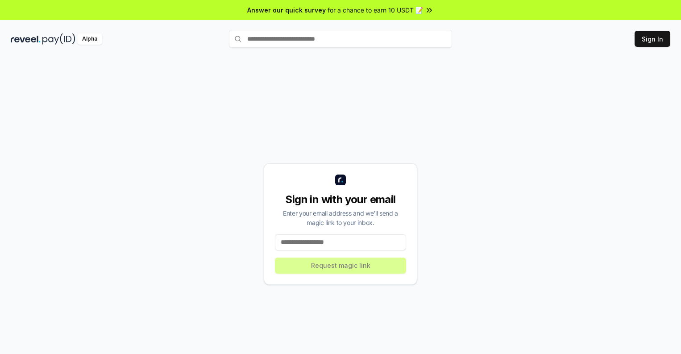 This screenshot has width=681, height=354. Describe the element at coordinates (59, 39) in the screenshot. I see `img: pay_id` at that location.